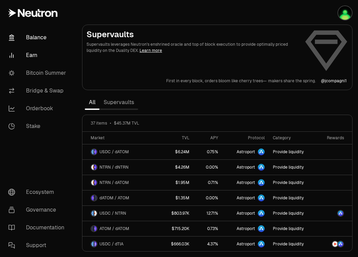 The width and height of the screenshot is (358, 257). I want to click on div: APY, so click(208, 138).